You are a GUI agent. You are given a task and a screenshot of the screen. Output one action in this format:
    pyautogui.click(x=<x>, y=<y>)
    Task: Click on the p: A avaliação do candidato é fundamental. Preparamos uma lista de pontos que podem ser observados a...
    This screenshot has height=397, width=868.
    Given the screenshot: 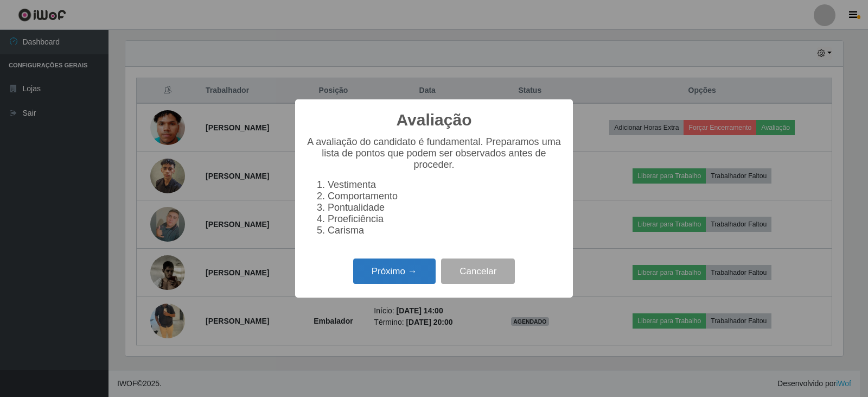 What is the action you would take?
    pyautogui.click(x=434, y=153)
    